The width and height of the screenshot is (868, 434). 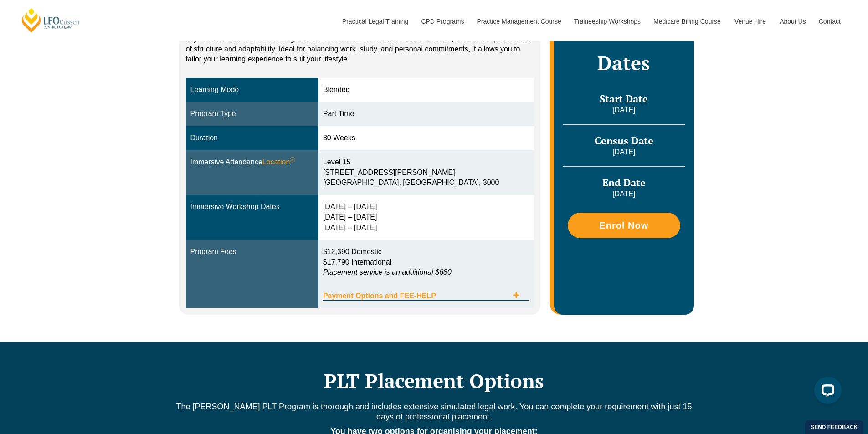 What do you see at coordinates (624, 226) in the screenshot?
I see `a: Enrol Now` at bounding box center [624, 226].